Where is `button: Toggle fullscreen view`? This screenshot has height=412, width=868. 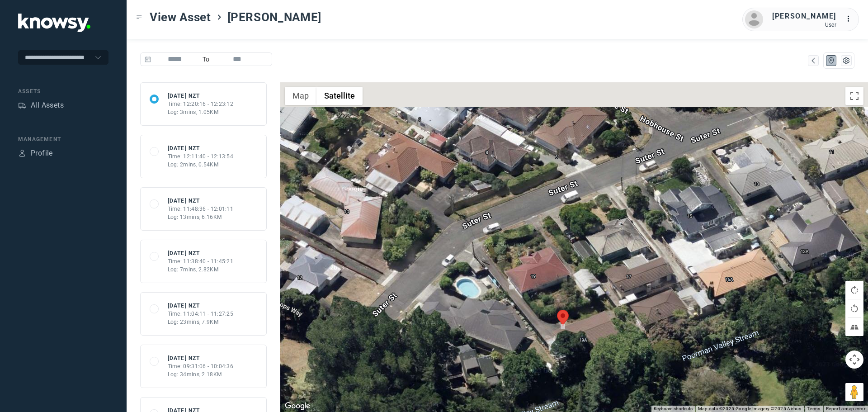 button: Toggle fullscreen view is located at coordinates (855, 96).